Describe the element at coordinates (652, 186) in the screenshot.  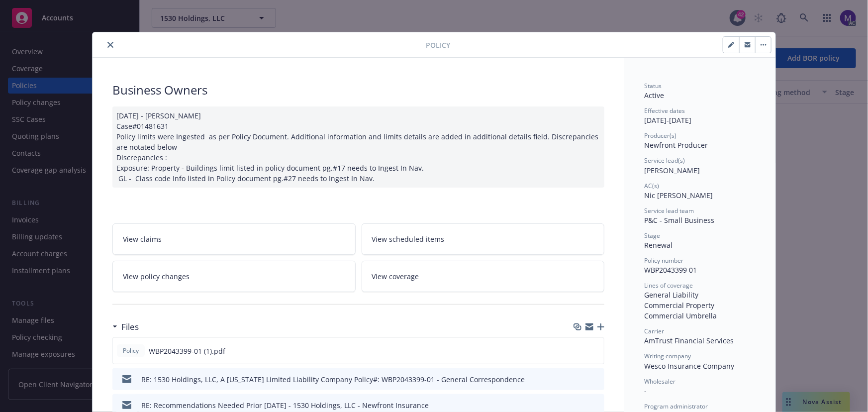
I see `span: AC(s)` at that location.